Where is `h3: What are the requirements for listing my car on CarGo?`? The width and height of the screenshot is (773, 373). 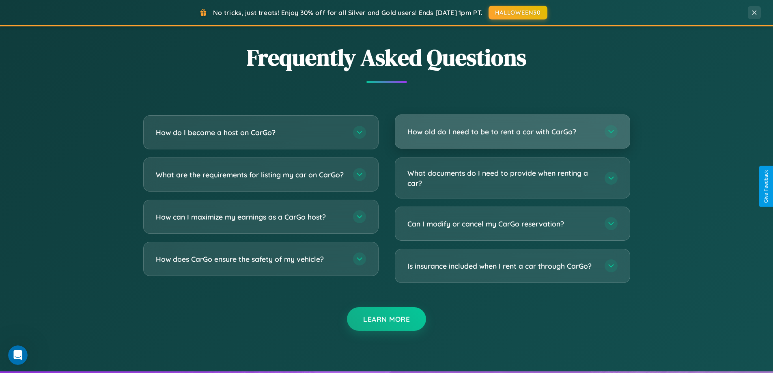
h3: What are the requirements for listing my car on CarGo? is located at coordinates (250, 175).